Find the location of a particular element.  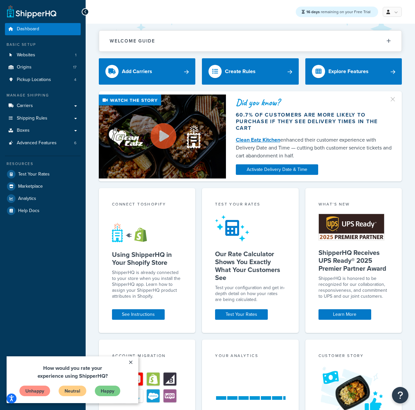

a: Dashboard is located at coordinates (43, 29).